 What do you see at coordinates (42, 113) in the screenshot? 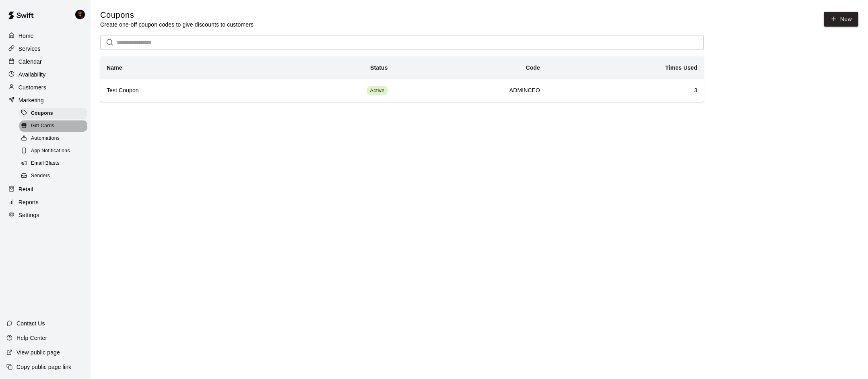
I see `span: Coupons` at bounding box center [42, 113].